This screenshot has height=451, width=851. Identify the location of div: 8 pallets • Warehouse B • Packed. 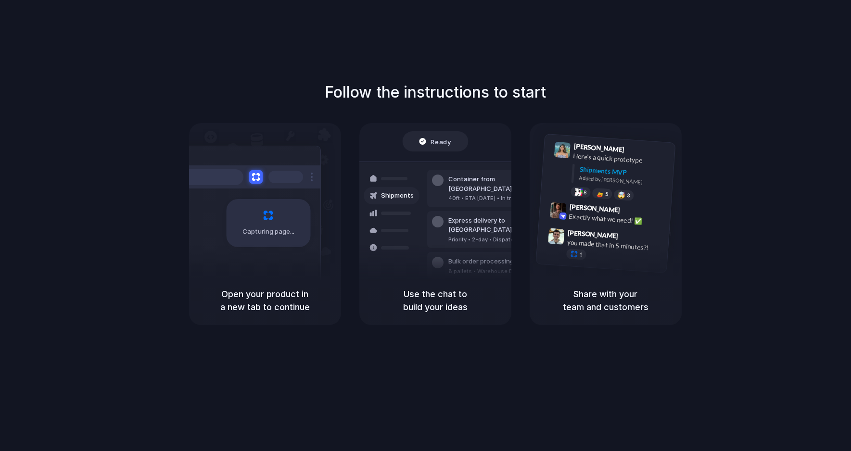
(493, 271).